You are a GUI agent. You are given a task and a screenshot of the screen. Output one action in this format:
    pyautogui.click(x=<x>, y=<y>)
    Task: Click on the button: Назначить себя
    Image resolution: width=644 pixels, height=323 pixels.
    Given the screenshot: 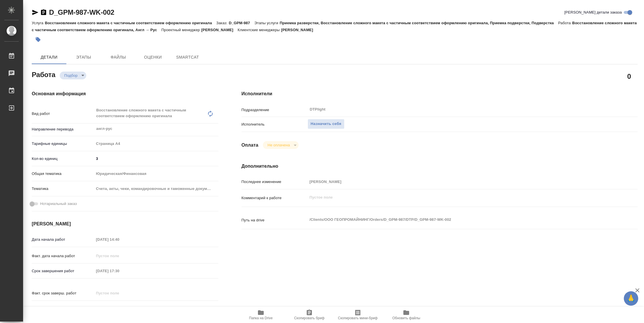 What is the action you would take?
    pyautogui.click(x=326, y=124)
    